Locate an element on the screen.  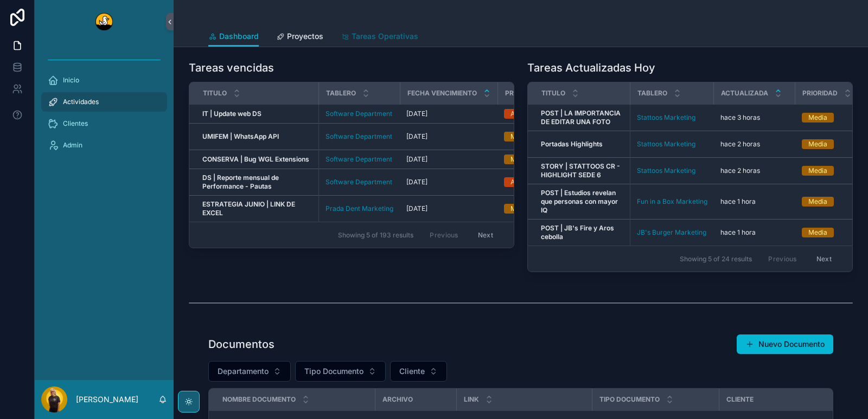
a: Prada Dent Marketing is located at coordinates (360, 208).